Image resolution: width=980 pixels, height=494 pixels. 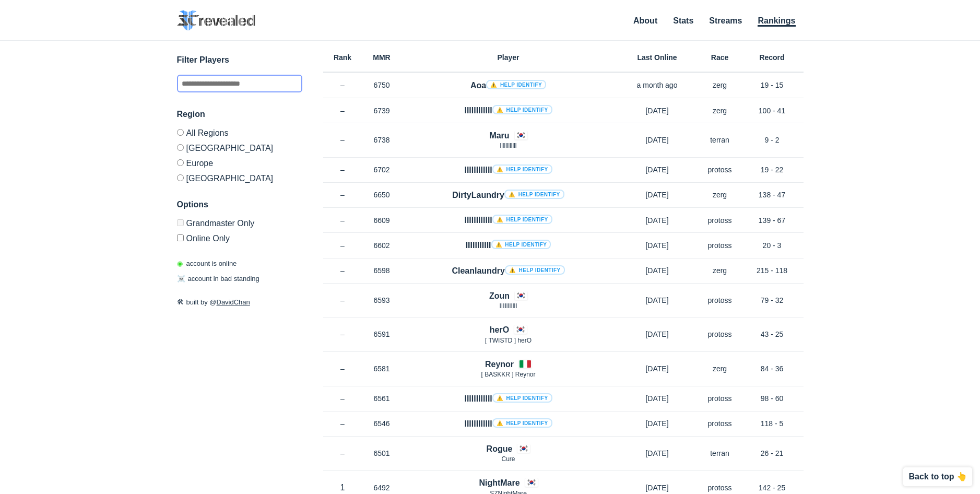 What do you see at coordinates (207, 264) in the screenshot?
I see `p: account is online` at bounding box center [207, 264].